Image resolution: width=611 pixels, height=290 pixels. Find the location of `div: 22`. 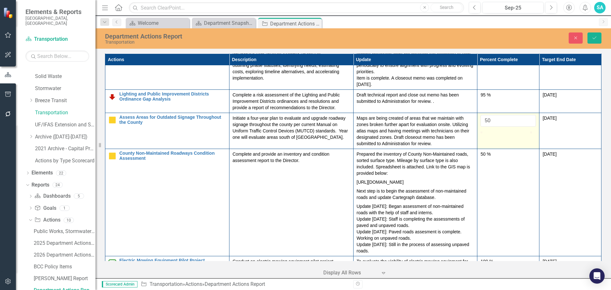

div: 22 is located at coordinates (61, 173).